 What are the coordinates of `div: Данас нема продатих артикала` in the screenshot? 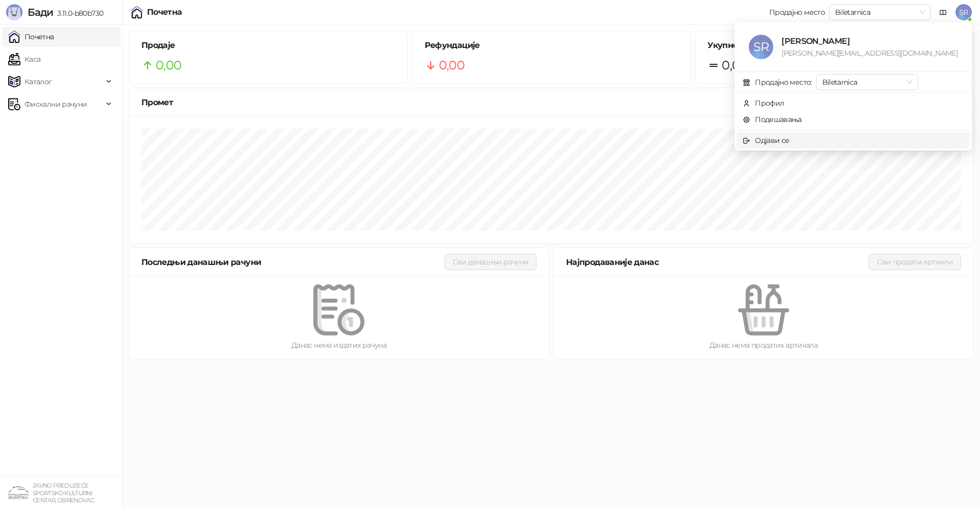 It's located at (764, 345).